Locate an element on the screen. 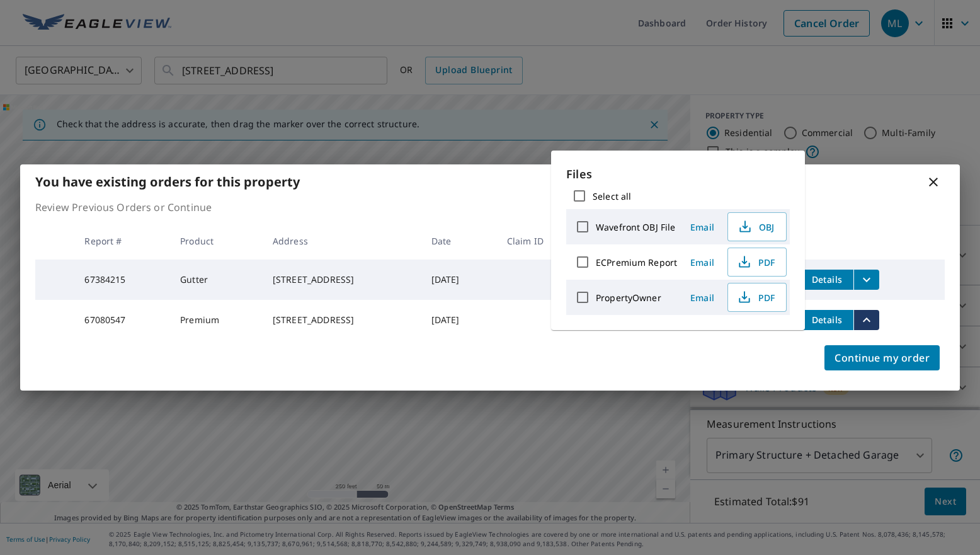 The height and width of the screenshot is (555, 980). button: Continue my order is located at coordinates (881, 358).